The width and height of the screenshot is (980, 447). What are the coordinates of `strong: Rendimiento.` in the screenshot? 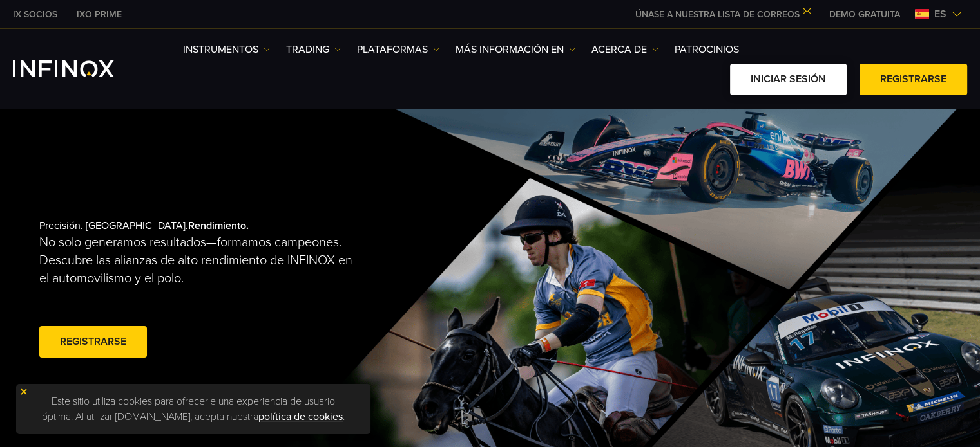 It's located at (218, 226).